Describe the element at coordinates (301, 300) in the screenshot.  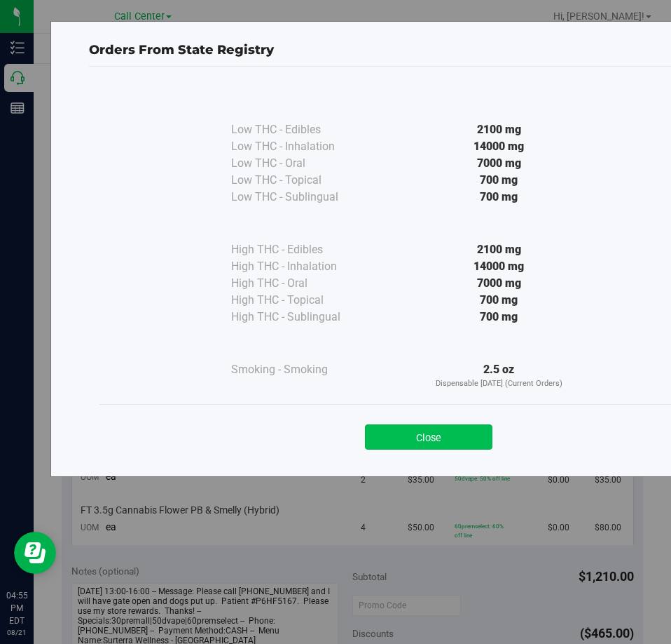
I see `div: High THC - Topical` at that location.